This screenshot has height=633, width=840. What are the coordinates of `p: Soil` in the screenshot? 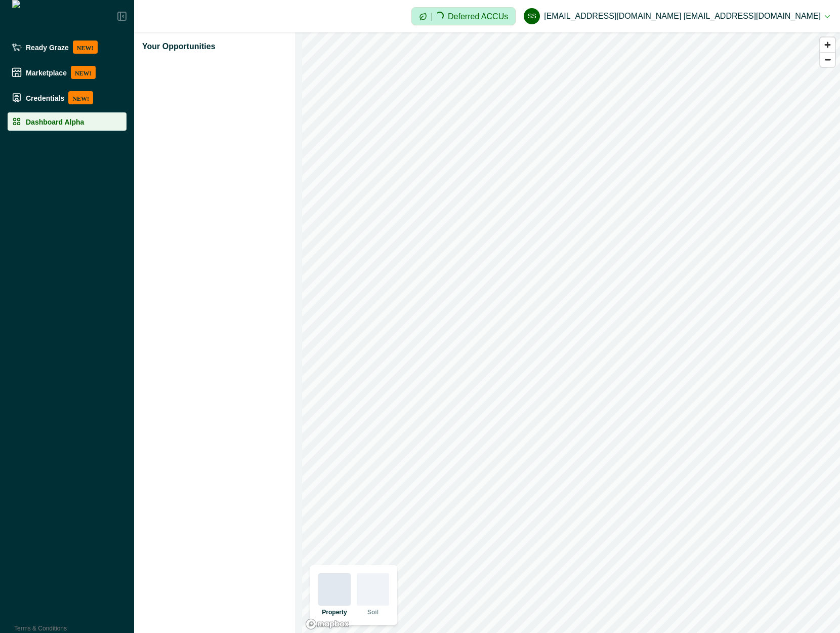 It's located at (373, 612).